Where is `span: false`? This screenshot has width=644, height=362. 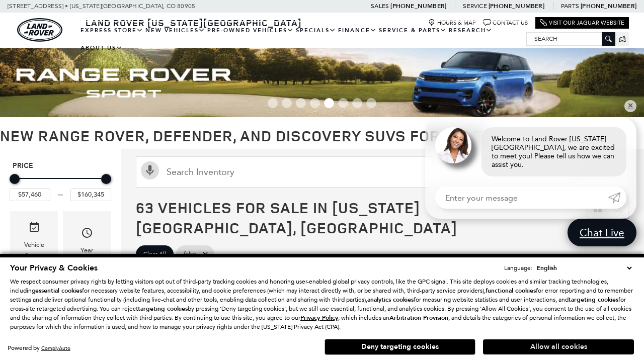 span: false is located at coordinates (190, 254).